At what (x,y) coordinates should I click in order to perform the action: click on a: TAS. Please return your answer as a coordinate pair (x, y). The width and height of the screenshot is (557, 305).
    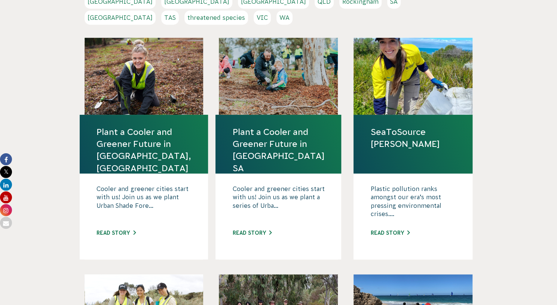
    Looking at the image, I should click on (170, 18).